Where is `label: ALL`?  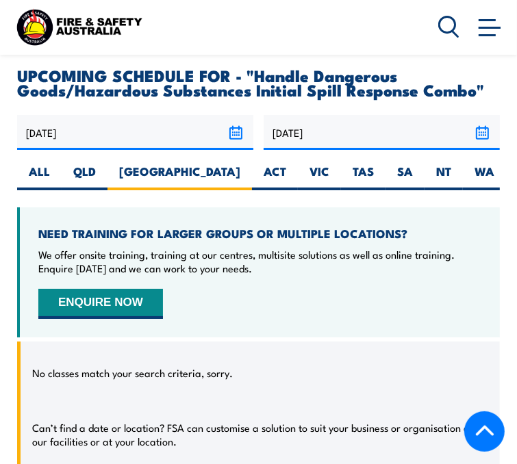
label: ALL is located at coordinates (39, 177).